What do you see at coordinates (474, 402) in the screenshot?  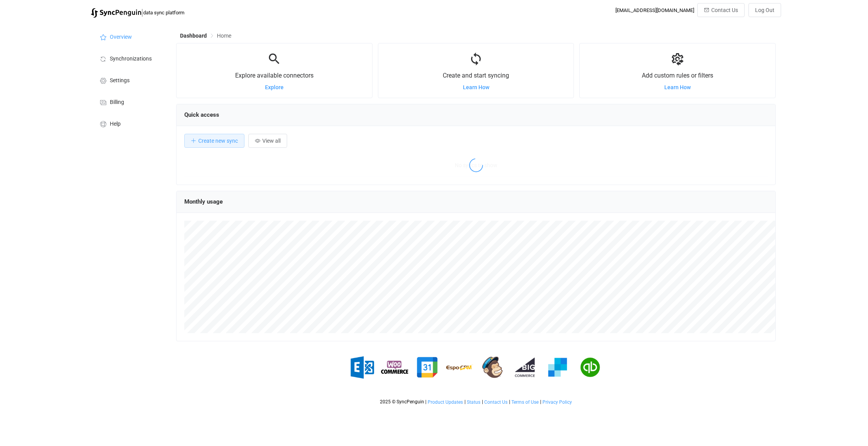 I see `a: Status` at bounding box center [474, 402].